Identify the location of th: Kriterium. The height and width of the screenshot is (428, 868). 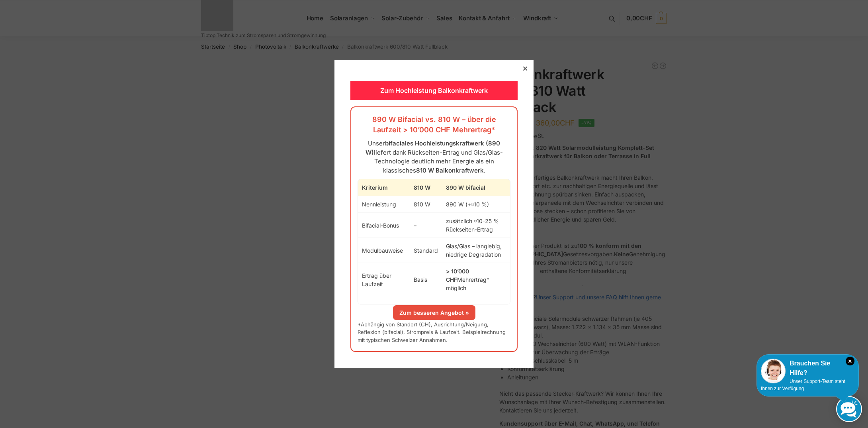
(384, 188).